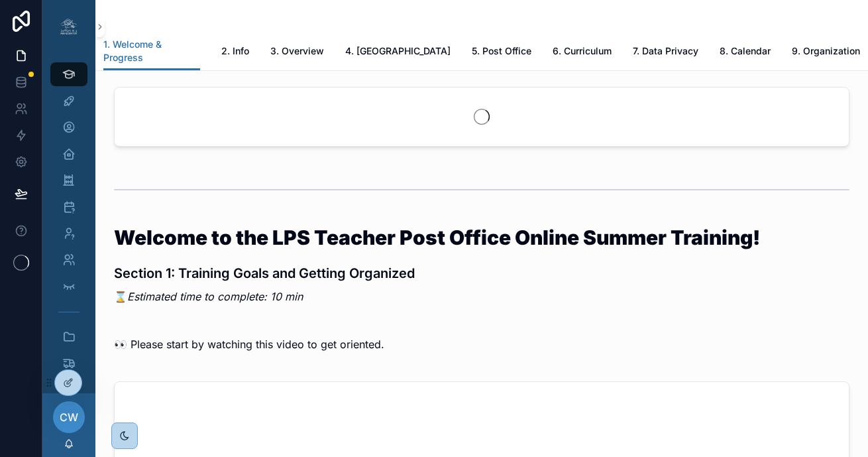 The height and width of the screenshot is (457, 868). I want to click on a: 8. Calendar, so click(745, 52).